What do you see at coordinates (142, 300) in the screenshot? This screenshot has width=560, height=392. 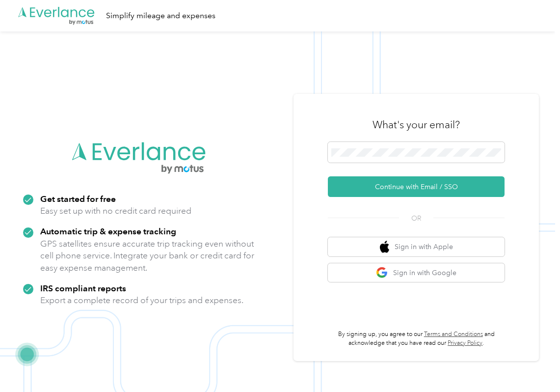 I see `p: Export a complete record of your trips and expenses.` at bounding box center [142, 300].